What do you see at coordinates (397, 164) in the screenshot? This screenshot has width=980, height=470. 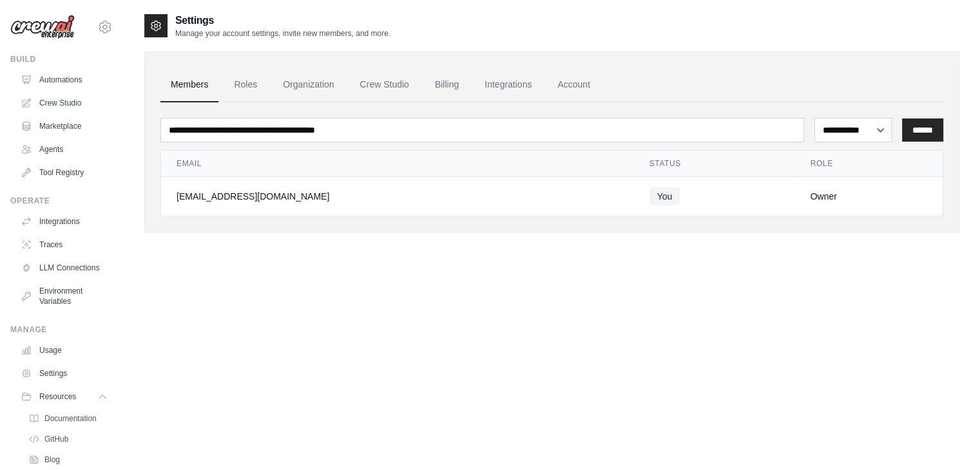 I see `th: Email` at bounding box center [397, 164].